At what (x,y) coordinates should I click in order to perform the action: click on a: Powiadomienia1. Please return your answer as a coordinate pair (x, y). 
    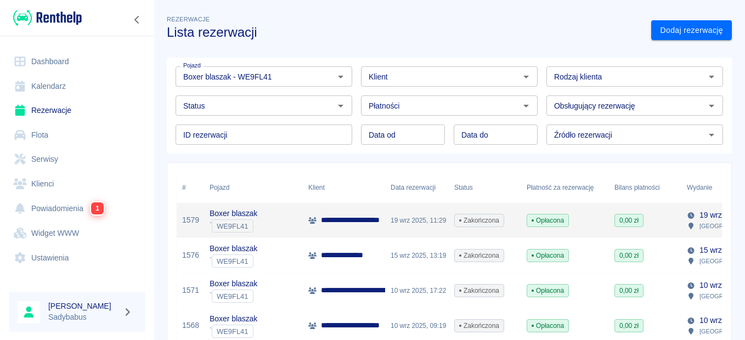
    Looking at the image, I should click on (77, 209).